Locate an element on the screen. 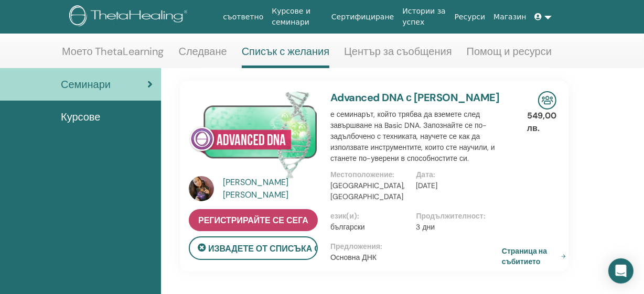  button: Извадете от списъка с желания is located at coordinates (253, 248).